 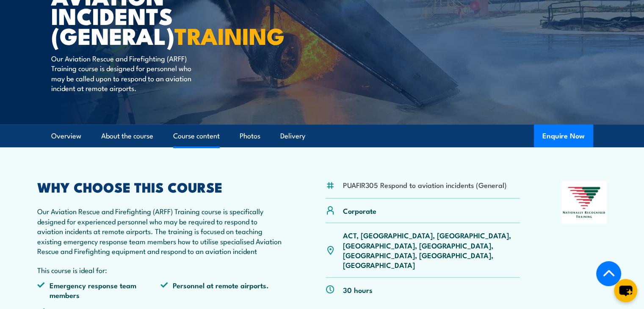 What do you see at coordinates (250, 136) in the screenshot?
I see `a: Photos` at bounding box center [250, 136].